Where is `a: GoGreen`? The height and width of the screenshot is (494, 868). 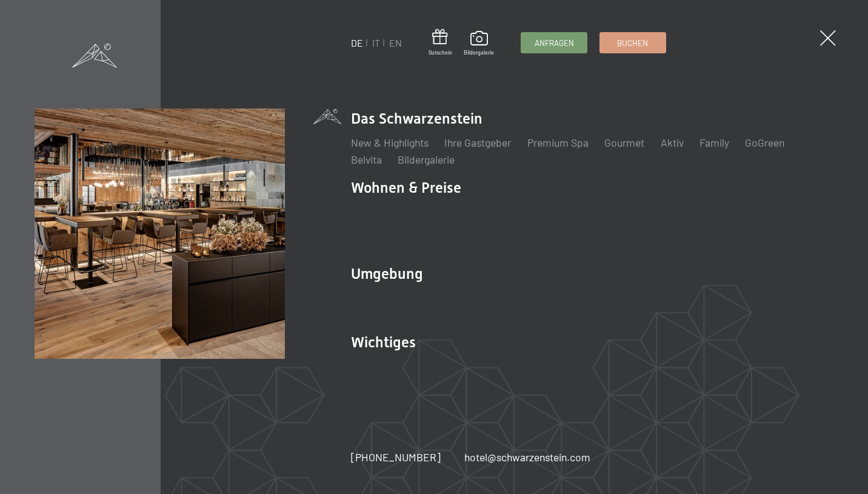
a: GoGreen is located at coordinates (764, 143).